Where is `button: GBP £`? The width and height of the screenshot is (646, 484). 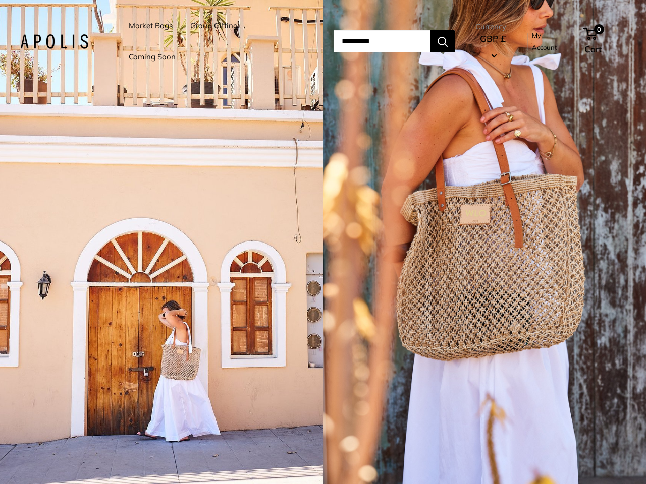
button: GBP £ is located at coordinates (492, 47).